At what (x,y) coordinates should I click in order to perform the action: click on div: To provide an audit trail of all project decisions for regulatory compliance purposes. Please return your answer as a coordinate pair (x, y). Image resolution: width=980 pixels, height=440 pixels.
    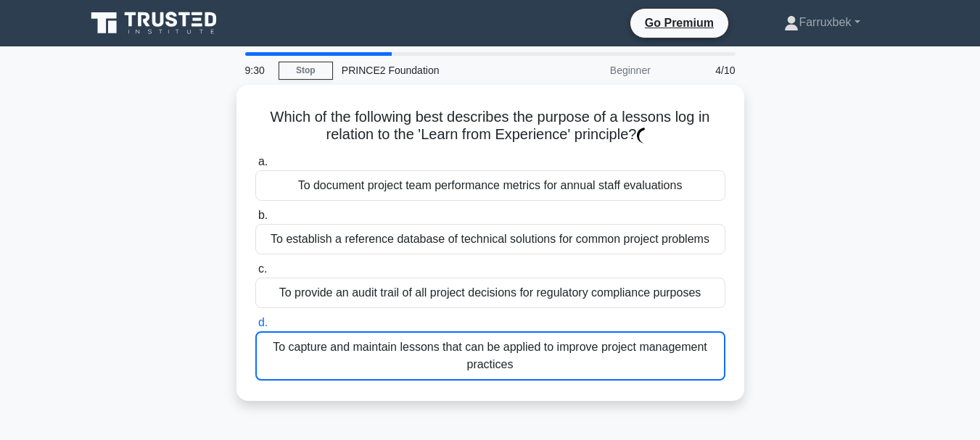
    Looking at the image, I should click on (490, 293).